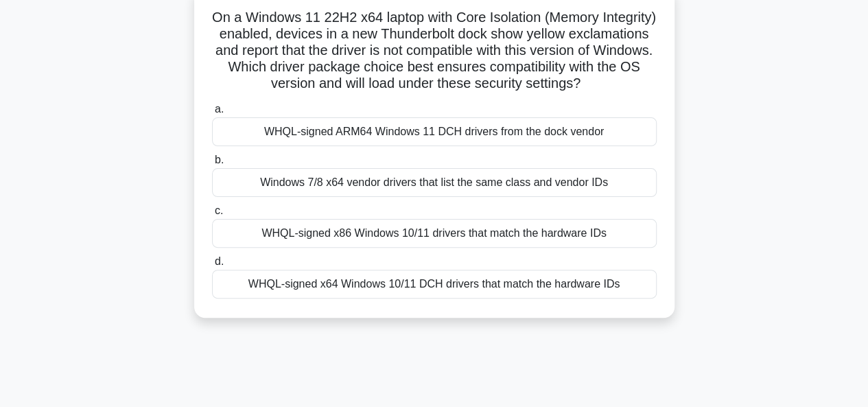  What do you see at coordinates (434, 132) in the screenshot?
I see `div: WHQL-signed ARM64 Windows 11 DCH drivers from the dock vendor` at bounding box center [434, 132].